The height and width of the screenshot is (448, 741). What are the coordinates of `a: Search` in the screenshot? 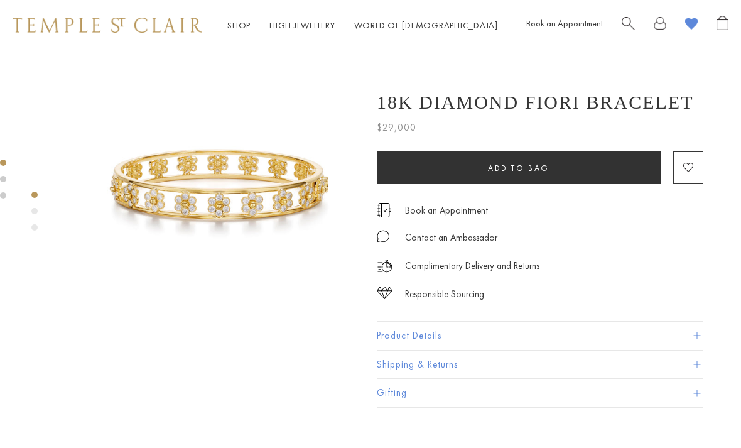 It's located at (628, 25).